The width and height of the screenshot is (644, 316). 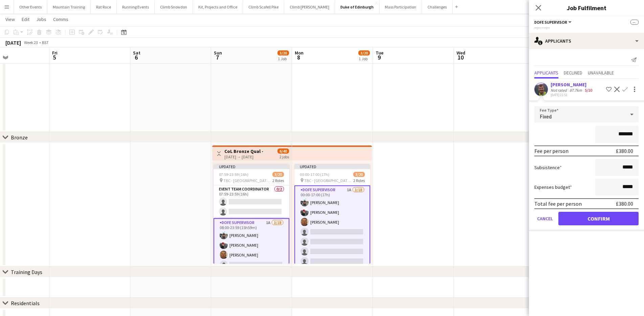 What do you see at coordinates (263, 7) in the screenshot?
I see `button: Climb Scafell Pike` at bounding box center [263, 7].